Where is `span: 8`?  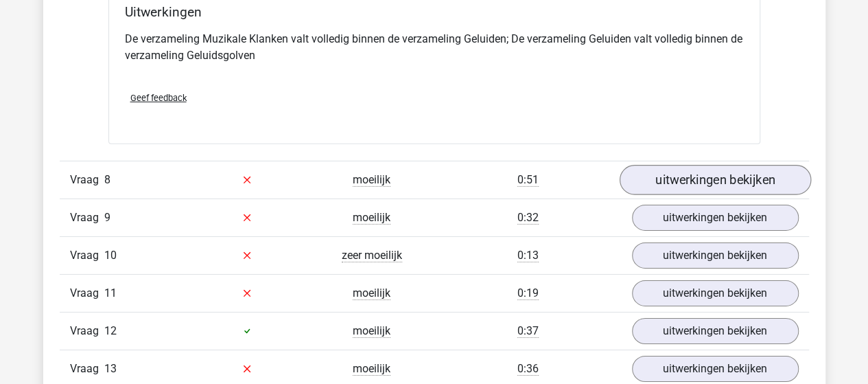 span: 8 is located at coordinates (107, 179).